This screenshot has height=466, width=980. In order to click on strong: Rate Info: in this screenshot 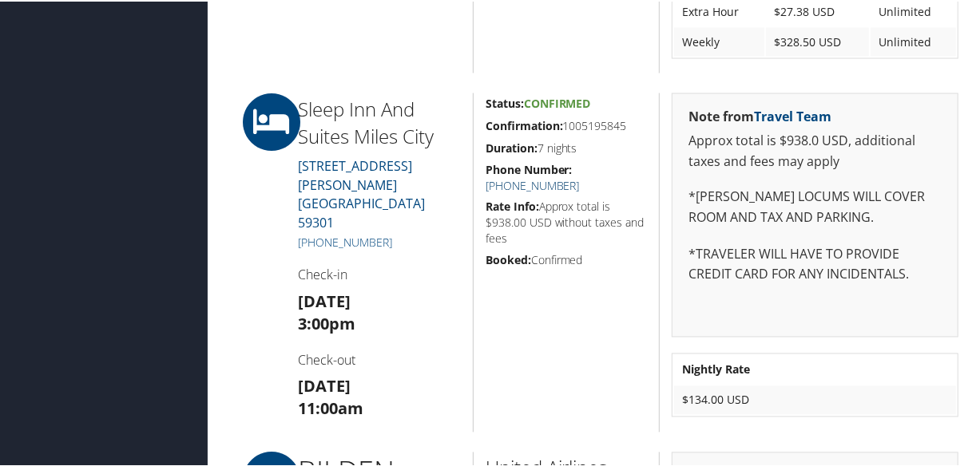, I will do `click(512, 205)`.